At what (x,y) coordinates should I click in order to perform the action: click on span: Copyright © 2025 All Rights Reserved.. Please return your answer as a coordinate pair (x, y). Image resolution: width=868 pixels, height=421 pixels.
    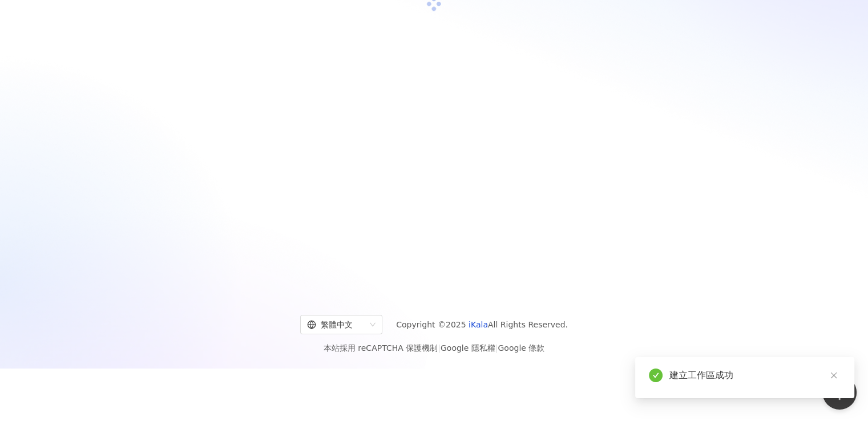
    Looking at the image, I should click on (481, 325).